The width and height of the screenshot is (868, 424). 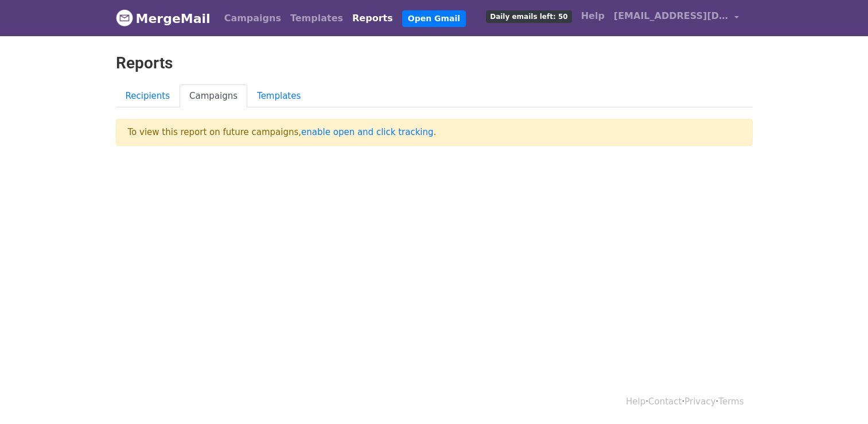 I want to click on a: Daily emails left: 50, so click(x=529, y=16).